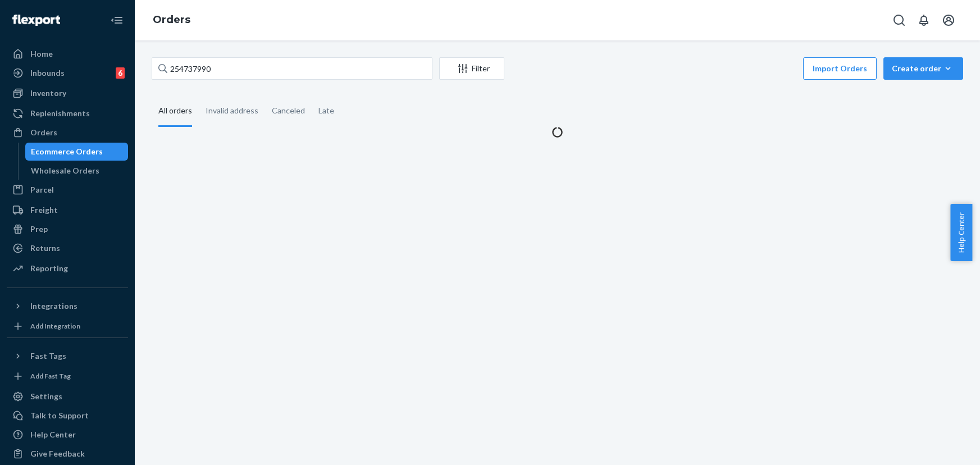 This screenshot has height=465, width=980. What do you see at coordinates (49, 268) in the screenshot?
I see `div: Reporting` at bounding box center [49, 268].